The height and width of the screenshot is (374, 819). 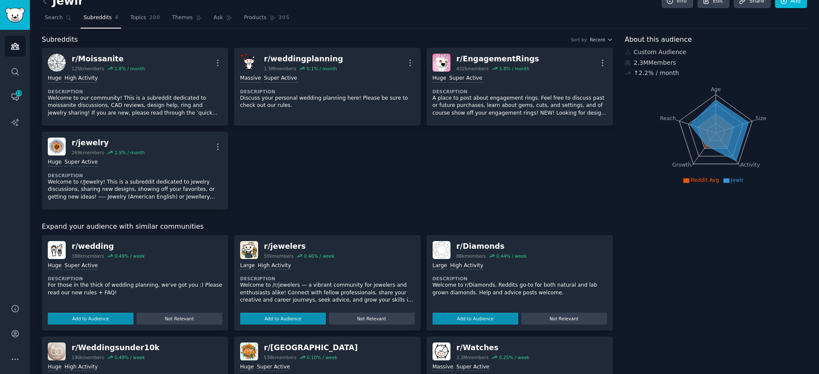 What do you see at coordinates (145, 20) in the screenshot?
I see `a: Topics200` at bounding box center [145, 20].